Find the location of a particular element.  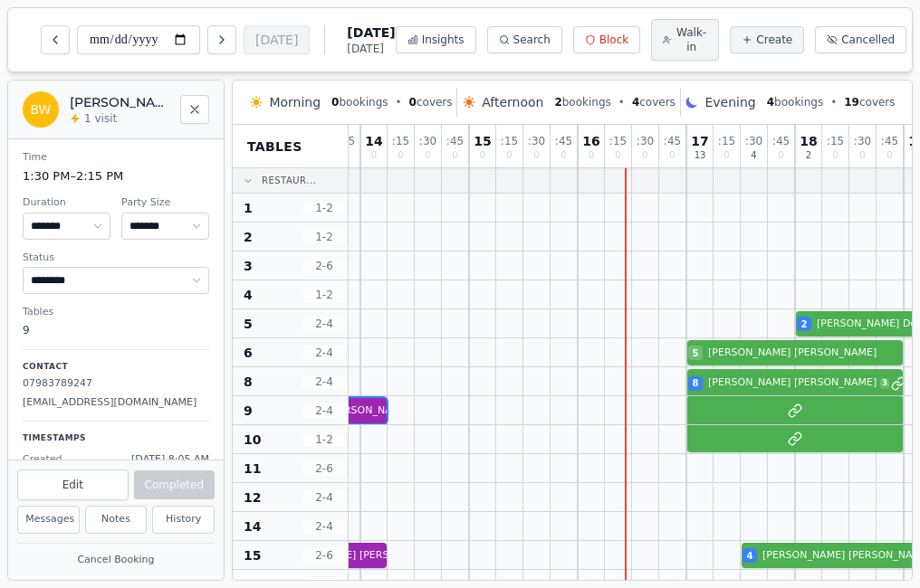

span: 10 is located at coordinates (252, 440).